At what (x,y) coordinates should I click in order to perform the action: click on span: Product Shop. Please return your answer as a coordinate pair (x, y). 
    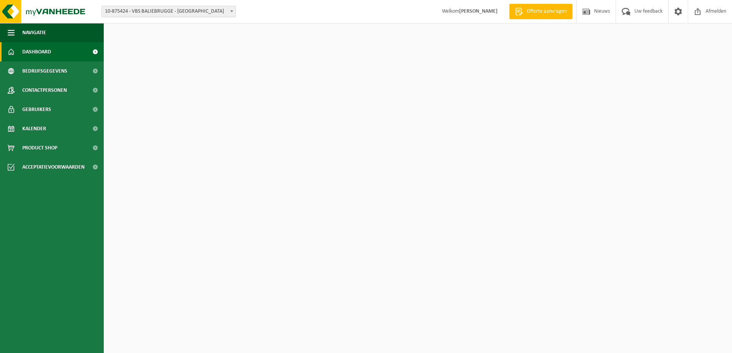
    Looking at the image, I should click on (40, 148).